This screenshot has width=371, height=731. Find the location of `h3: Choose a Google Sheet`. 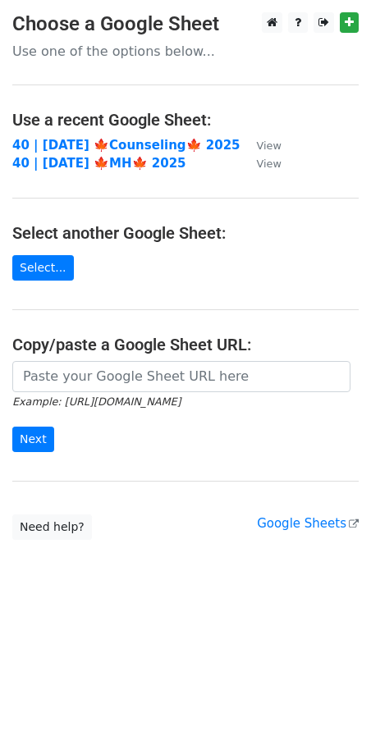

h3: Choose a Google Sheet is located at coordinates (186, 24).